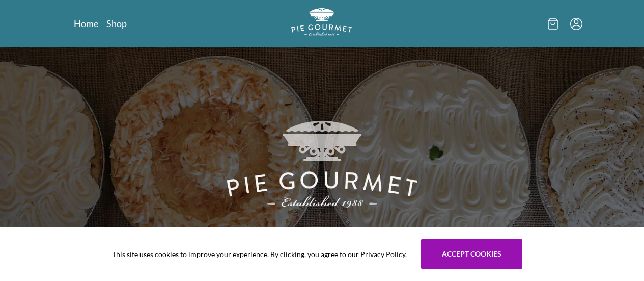 The width and height of the screenshot is (644, 281). What do you see at coordinates (116, 23) in the screenshot?
I see `a: Shop` at bounding box center [116, 23].